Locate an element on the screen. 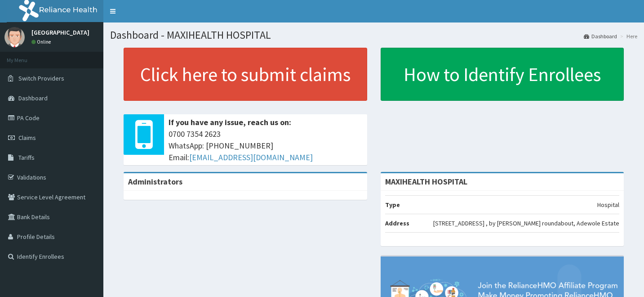  a: Dashboard is located at coordinates (601, 36).